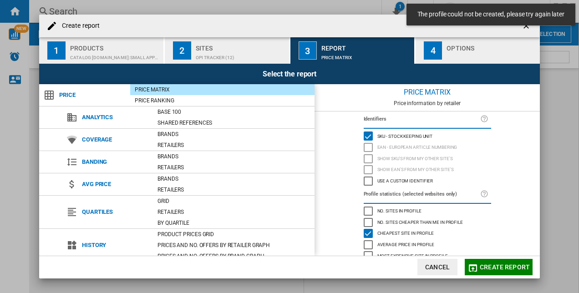 The image size is (579, 293). I want to click on div: Price information by retailer, so click(427, 103).